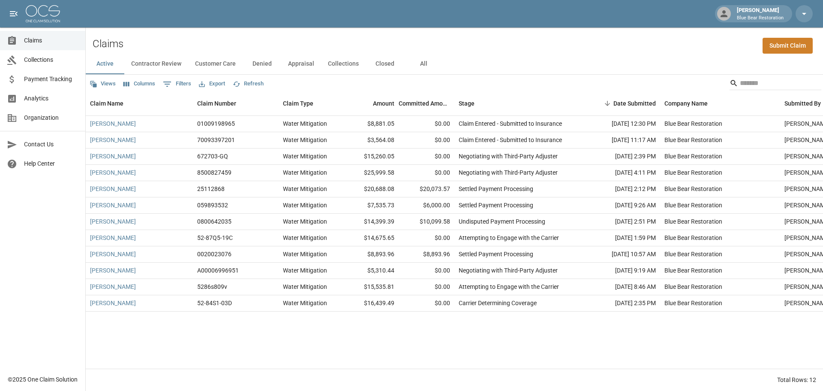  What do you see at coordinates (498, 303) in the screenshot?
I see `div: Carrier Determining Coverage` at bounding box center [498, 303].